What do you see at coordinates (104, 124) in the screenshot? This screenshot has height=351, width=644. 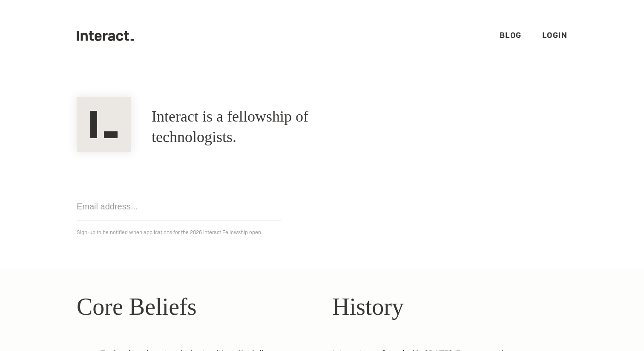 I see `img: Interact Logo` at bounding box center [104, 124].